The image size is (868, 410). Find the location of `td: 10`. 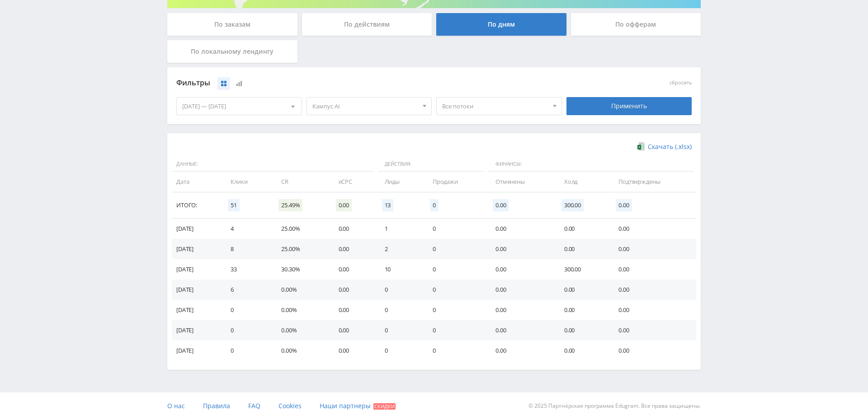

td: 10 is located at coordinates (399, 269).